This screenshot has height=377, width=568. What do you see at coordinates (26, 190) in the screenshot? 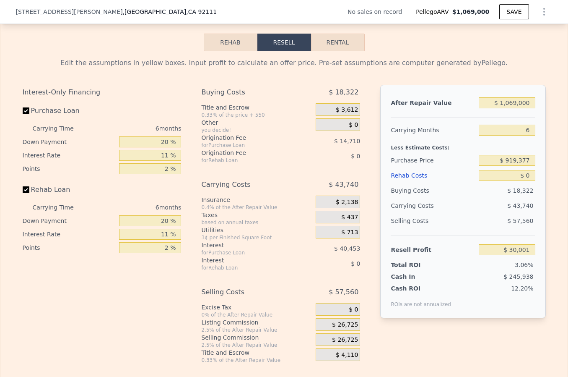
I see `input: Rehab Loan` at bounding box center [26, 190].